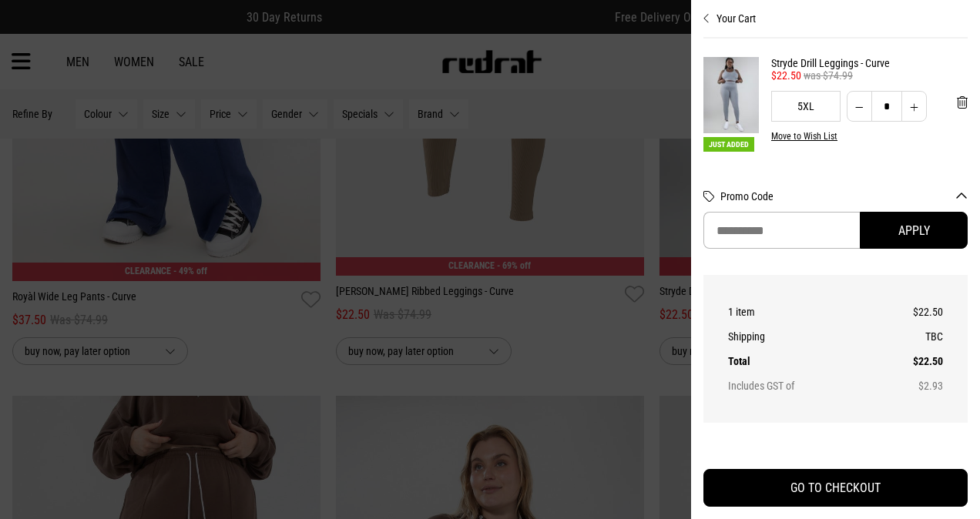 The image size is (980, 519). Describe the element at coordinates (802, 312) in the screenshot. I see `th: 1 item` at that location.